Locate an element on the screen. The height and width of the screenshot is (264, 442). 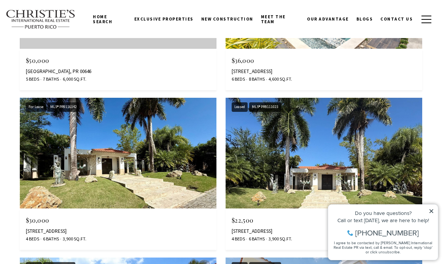
div: Do you have questions? is located at coordinates (59, 20).